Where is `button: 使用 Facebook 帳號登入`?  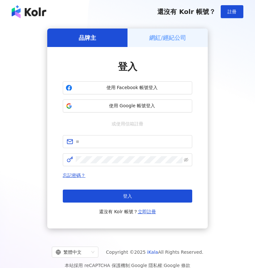
button: 使用 Facebook 帳號登入 is located at coordinates (128, 88).